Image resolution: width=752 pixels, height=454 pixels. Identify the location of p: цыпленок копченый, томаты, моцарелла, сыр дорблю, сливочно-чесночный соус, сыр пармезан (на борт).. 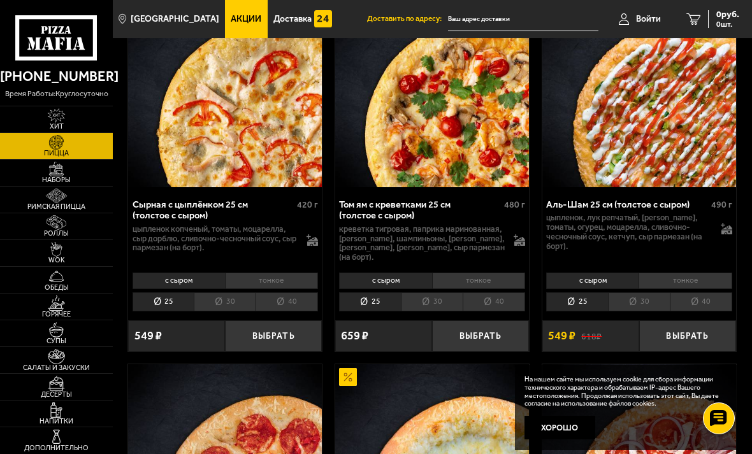
(215, 239).